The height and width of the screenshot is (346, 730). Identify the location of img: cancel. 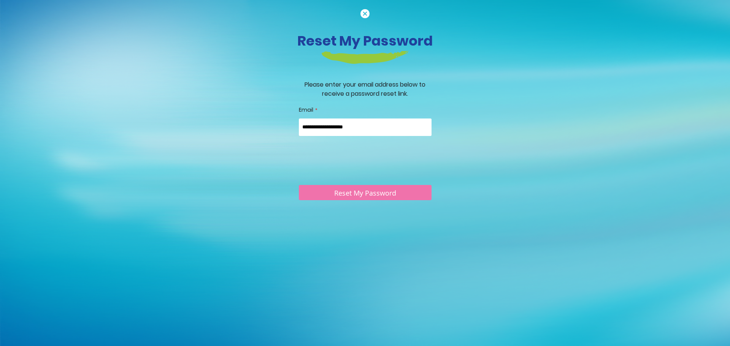
(365, 14).